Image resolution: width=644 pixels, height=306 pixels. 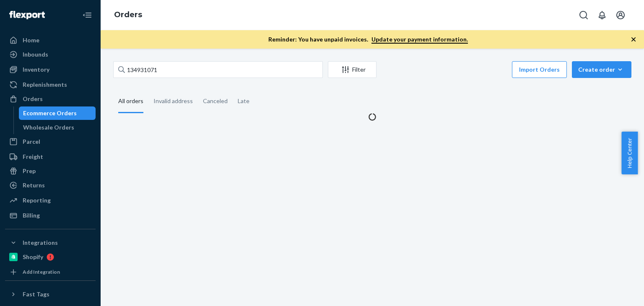 I want to click on a: Inbounds, so click(x=50, y=55).